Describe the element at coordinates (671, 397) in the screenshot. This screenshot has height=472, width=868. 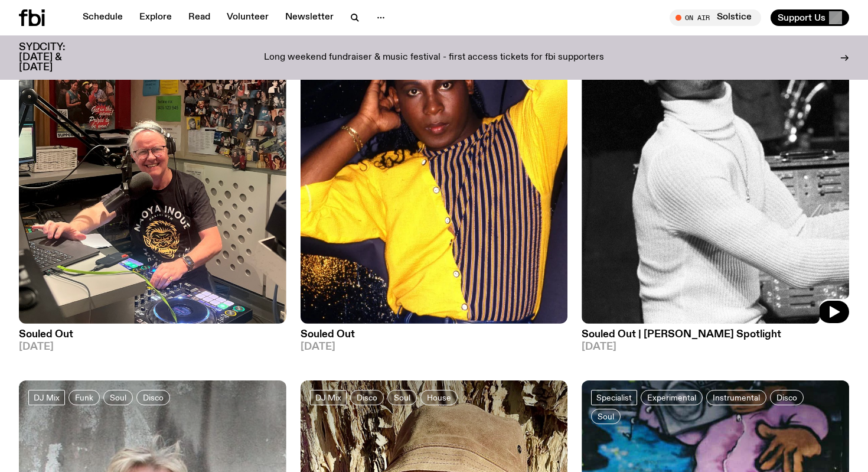
I see `span: Experimental` at that location.